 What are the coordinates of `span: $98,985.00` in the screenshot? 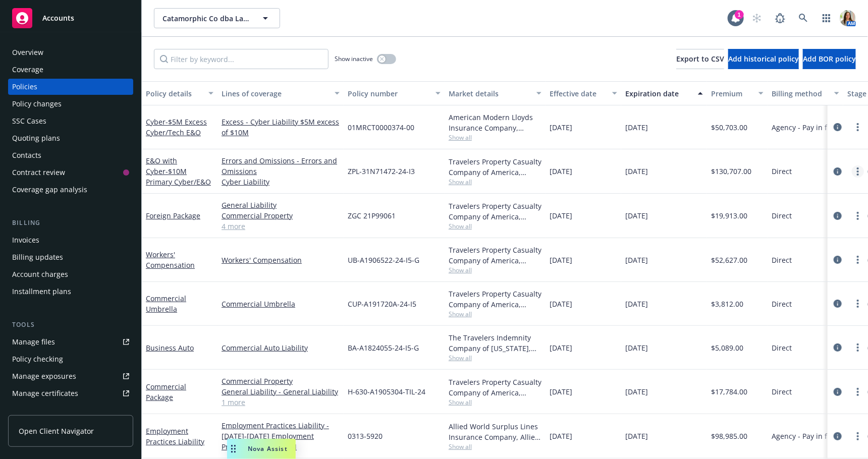 It's located at (729, 436).